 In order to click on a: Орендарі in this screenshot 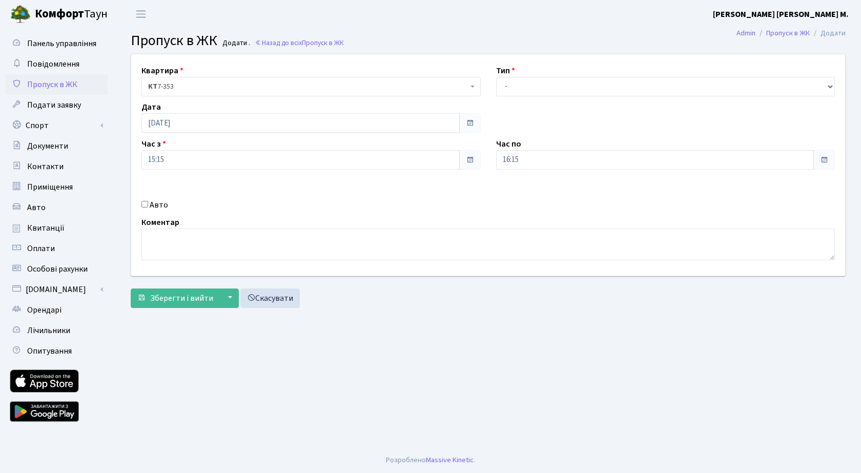, I will do `click(56, 310)`.